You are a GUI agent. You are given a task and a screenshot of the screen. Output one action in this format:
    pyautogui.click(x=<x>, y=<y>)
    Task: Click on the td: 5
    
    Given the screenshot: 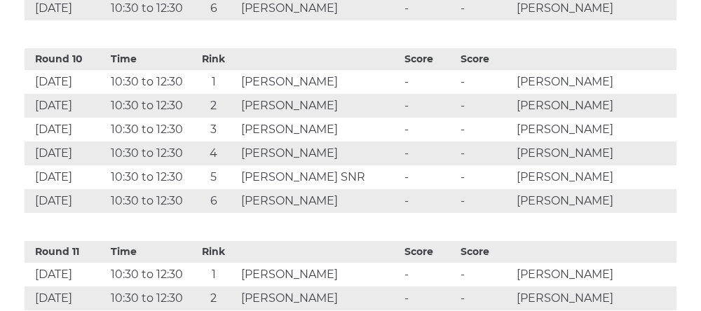 What is the action you would take?
    pyautogui.click(x=214, y=177)
    